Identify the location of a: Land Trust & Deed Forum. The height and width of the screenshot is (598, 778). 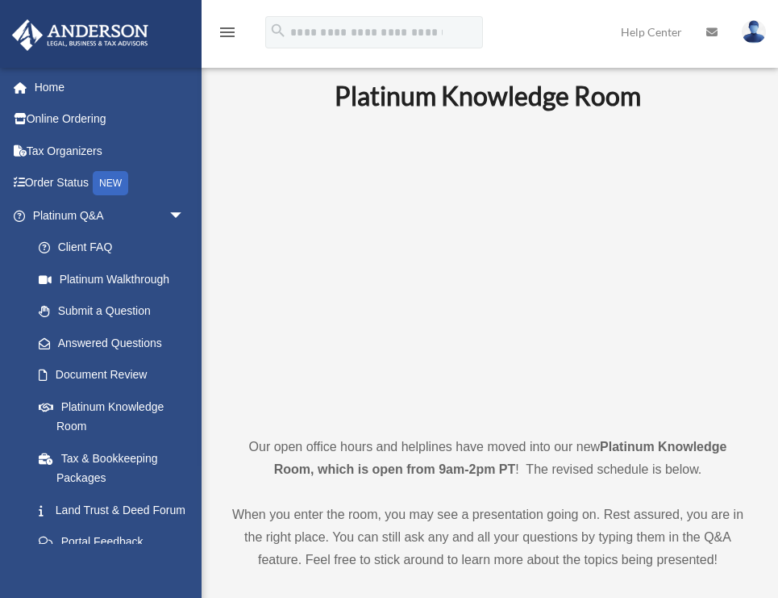
(115, 510).